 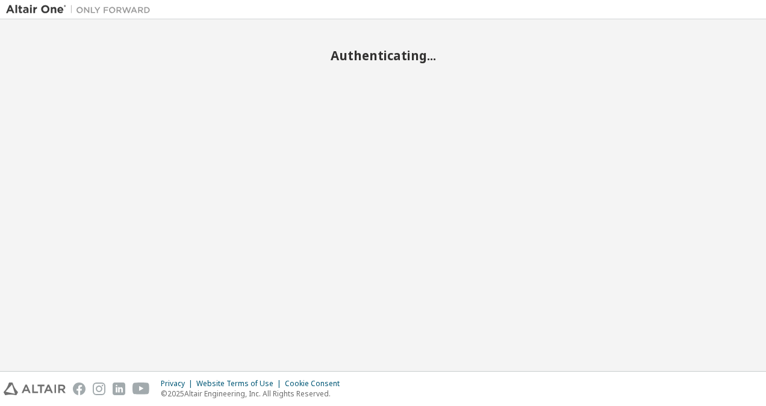 What do you see at coordinates (240, 383) in the screenshot?
I see `div: Website Terms of Use` at bounding box center [240, 383].